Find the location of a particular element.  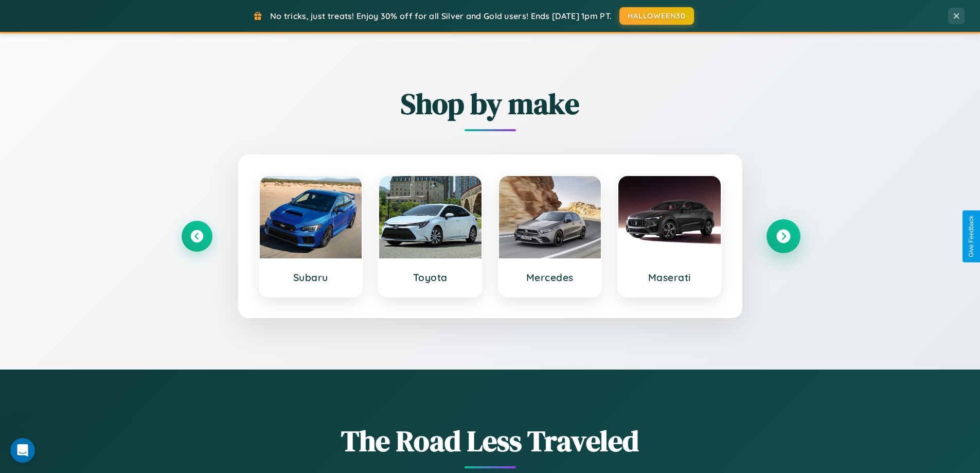

h3: Mercedes is located at coordinates (550, 277).